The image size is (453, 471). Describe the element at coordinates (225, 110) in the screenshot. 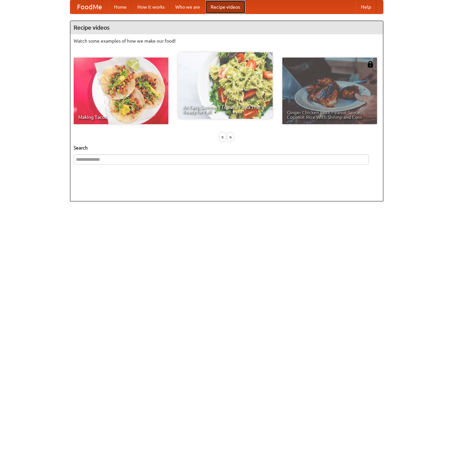

I see `span: An Easy, Summery Tomato Pasta That's Ready for Fall` at that location.